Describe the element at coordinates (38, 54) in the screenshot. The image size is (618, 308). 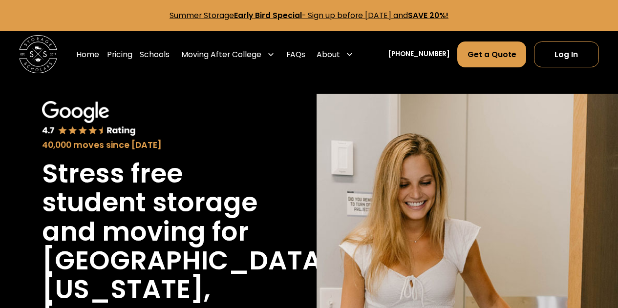
I see `img: Storage Scholars main logo` at that location.